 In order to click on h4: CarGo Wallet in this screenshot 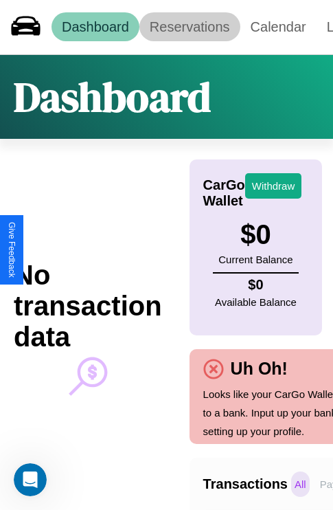, I will do `click(224, 193)`.